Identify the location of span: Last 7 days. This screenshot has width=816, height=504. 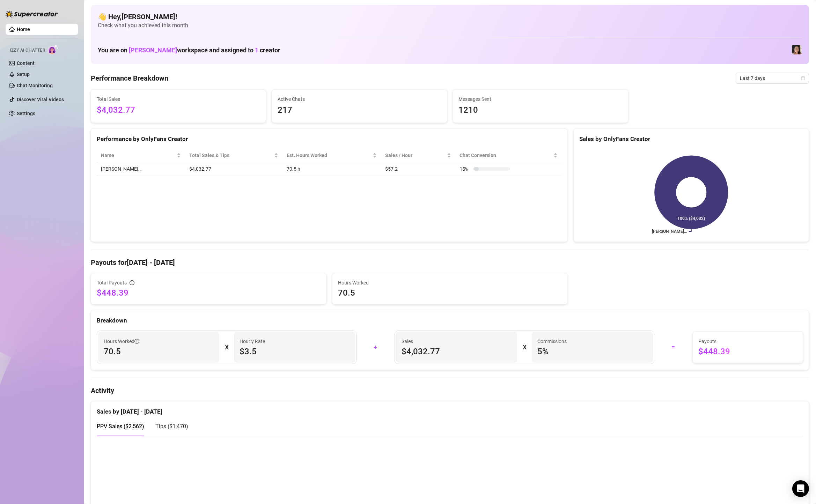
(772, 78).